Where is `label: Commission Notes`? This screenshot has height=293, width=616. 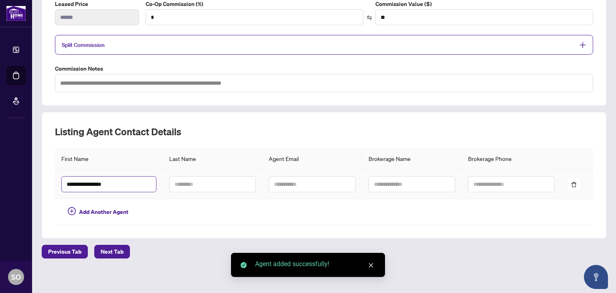 label: Commission Notes is located at coordinates (324, 69).